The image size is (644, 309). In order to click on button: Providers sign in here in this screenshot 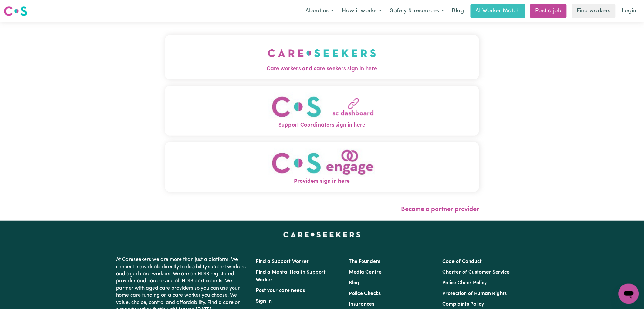, I will do `click(322, 167)`.